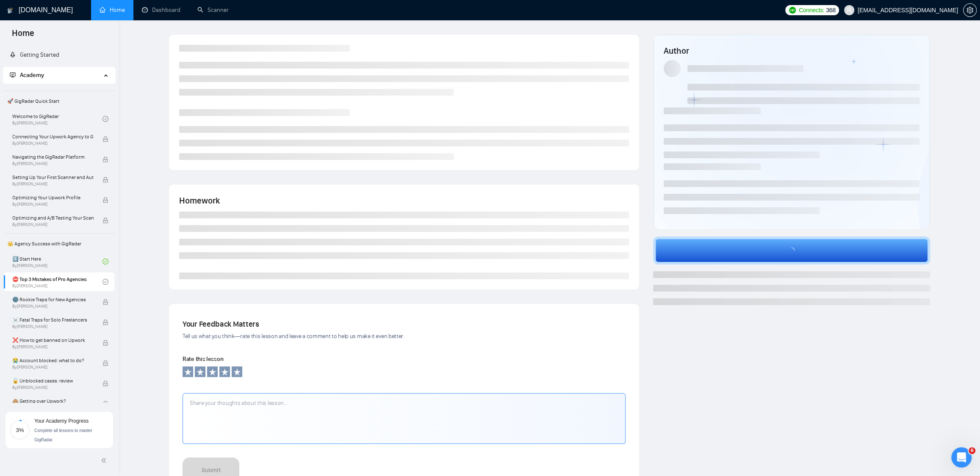 The height and width of the screenshot is (476, 980). Describe the element at coordinates (23, 36) in the screenshot. I see `span: Home` at that location.